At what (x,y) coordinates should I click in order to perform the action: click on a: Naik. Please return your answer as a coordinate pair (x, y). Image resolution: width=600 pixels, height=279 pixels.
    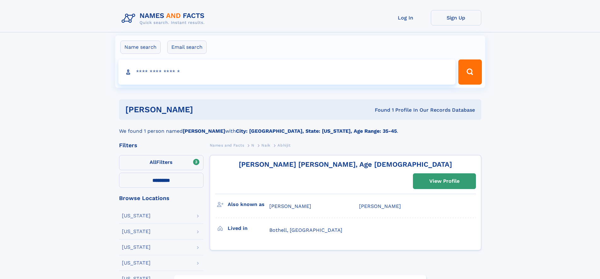
    Looking at the image, I should click on (266, 145).